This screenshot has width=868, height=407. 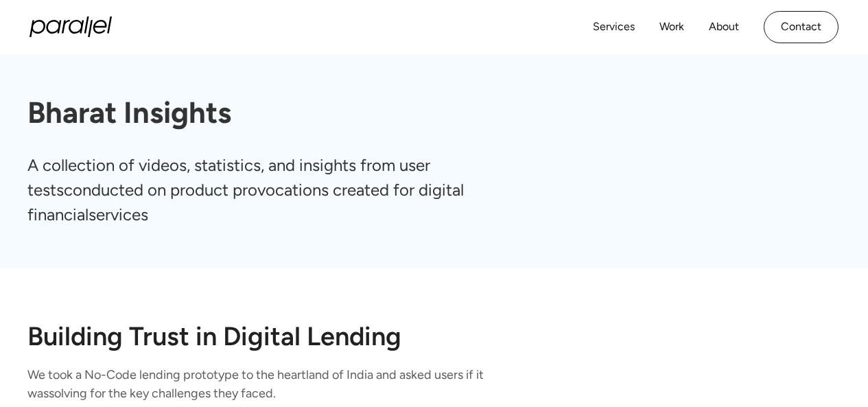 I want to click on p: A collection of videos, statistics, and insights from user testsconducted on product provocations..., so click(x=272, y=190).